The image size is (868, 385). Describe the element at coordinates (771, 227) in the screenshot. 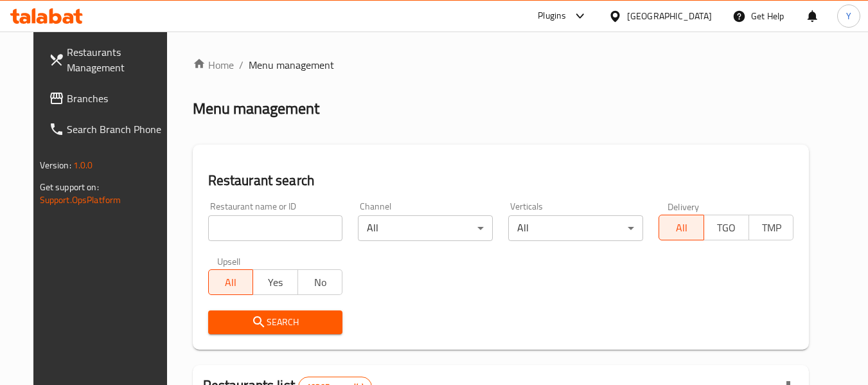

I see `button: TMP` at that location.